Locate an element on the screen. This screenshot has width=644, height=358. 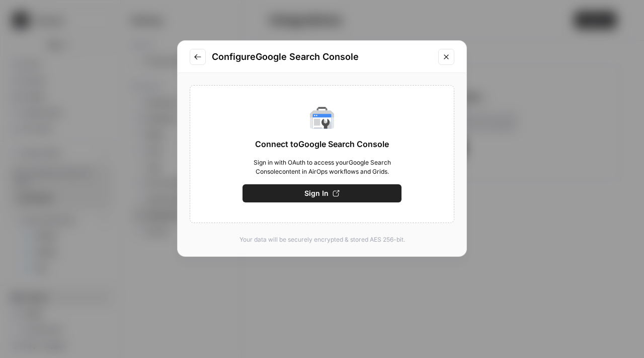
p: Your data will be securely encrypted & stored AES 256-bit. is located at coordinates (322, 240).